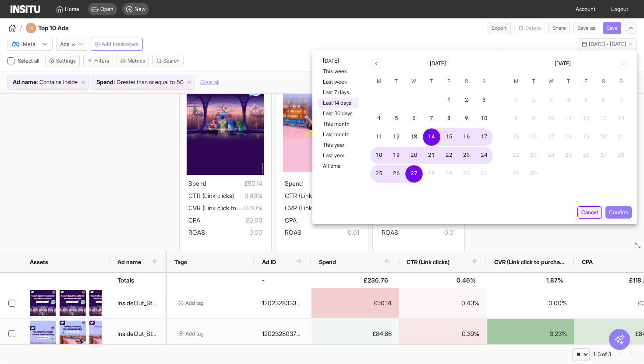 The width and height of the screenshot is (644, 364). What do you see at coordinates (530, 303) in the screenshot?
I see `div: 0.00%` at bounding box center [530, 303].